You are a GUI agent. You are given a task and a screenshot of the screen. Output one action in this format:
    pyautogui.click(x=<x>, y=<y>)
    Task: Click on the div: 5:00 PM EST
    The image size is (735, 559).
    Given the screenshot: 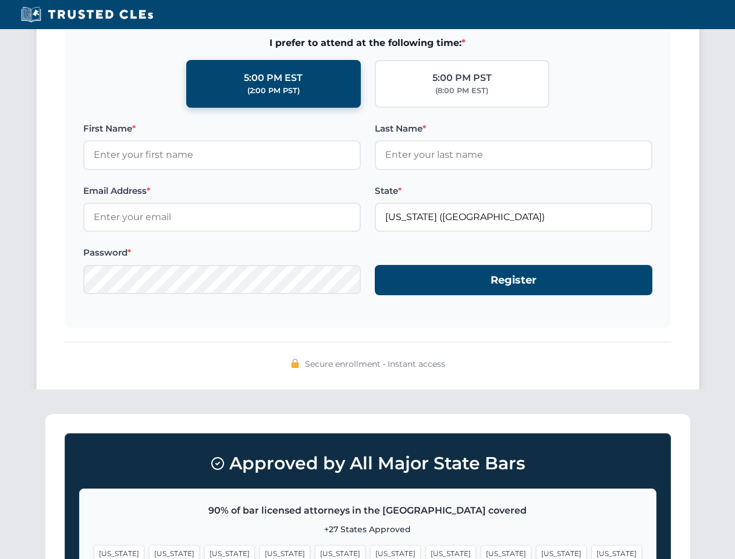 What is the action you would take?
    pyautogui.click(x=273, y=78)
    